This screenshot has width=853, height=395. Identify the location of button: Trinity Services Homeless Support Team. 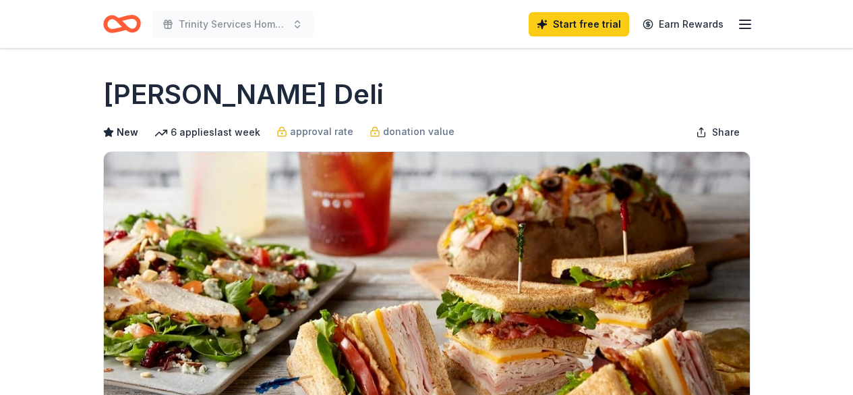
(233, 24).